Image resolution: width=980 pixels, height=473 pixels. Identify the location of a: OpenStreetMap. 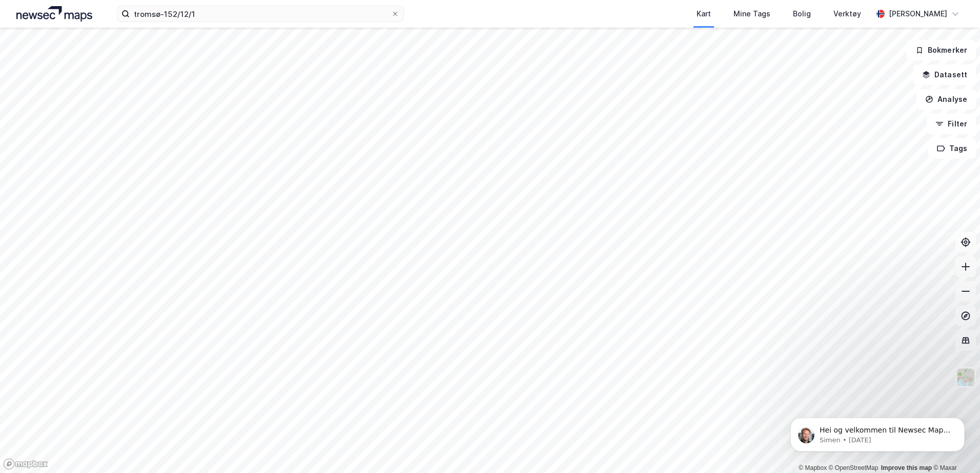
(853, 468).